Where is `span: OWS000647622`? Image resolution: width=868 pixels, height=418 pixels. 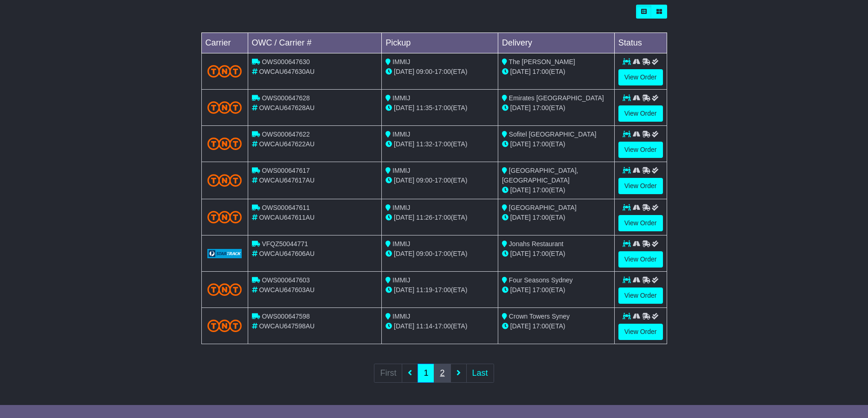 span: OWS000647622 is located at coordinates (286, 134).